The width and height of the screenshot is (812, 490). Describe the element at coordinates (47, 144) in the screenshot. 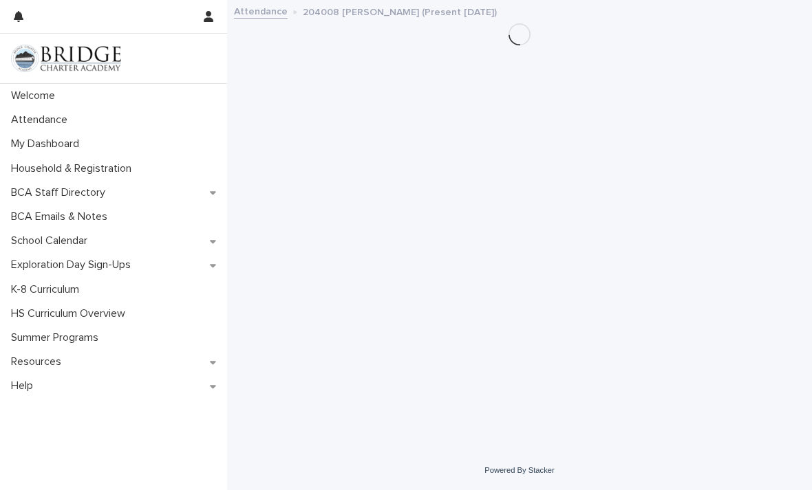

I see `p: My Dashboard` at that location.